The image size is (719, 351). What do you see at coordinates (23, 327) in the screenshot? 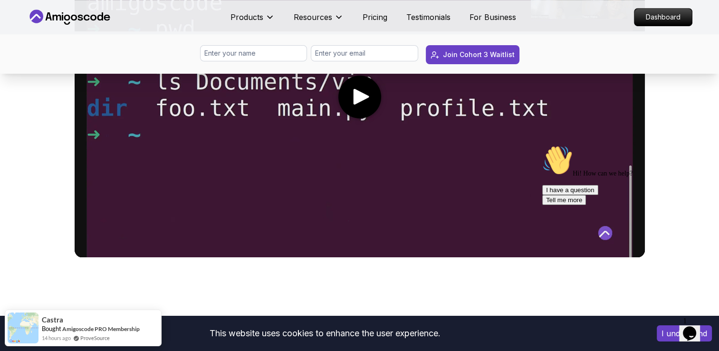
I see `img: provesource social proof notification image` at bounding box center [23, 327].